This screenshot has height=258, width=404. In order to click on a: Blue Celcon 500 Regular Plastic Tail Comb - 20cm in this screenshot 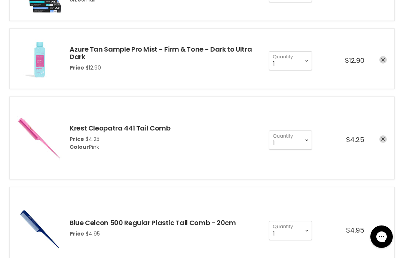, I will do `click(153, 223)`.